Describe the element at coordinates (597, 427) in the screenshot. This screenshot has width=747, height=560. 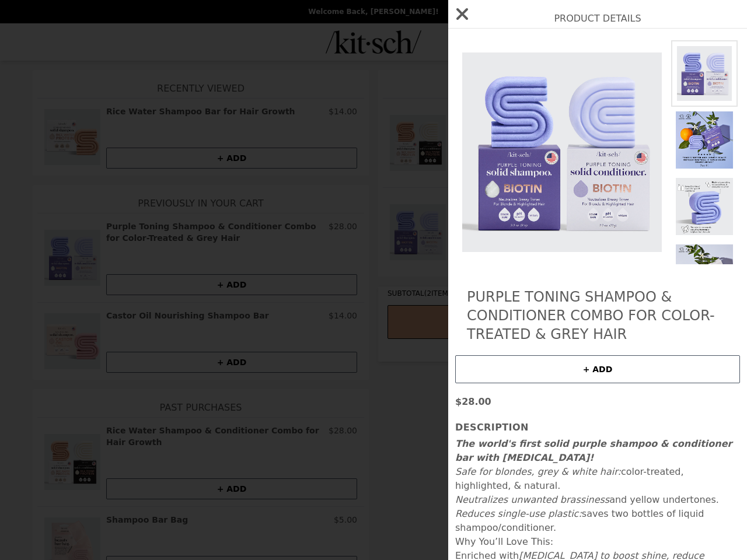
I see `h3: Description` at that location.